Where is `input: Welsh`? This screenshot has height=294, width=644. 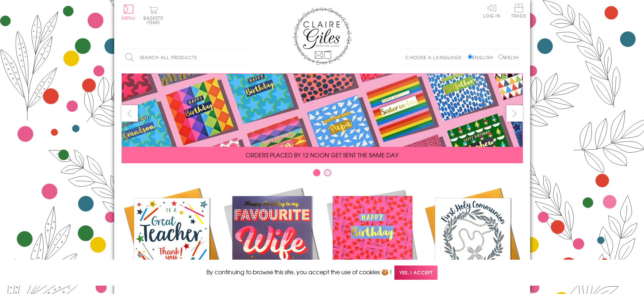
input: Welsh is located at coordinates (500, 57).